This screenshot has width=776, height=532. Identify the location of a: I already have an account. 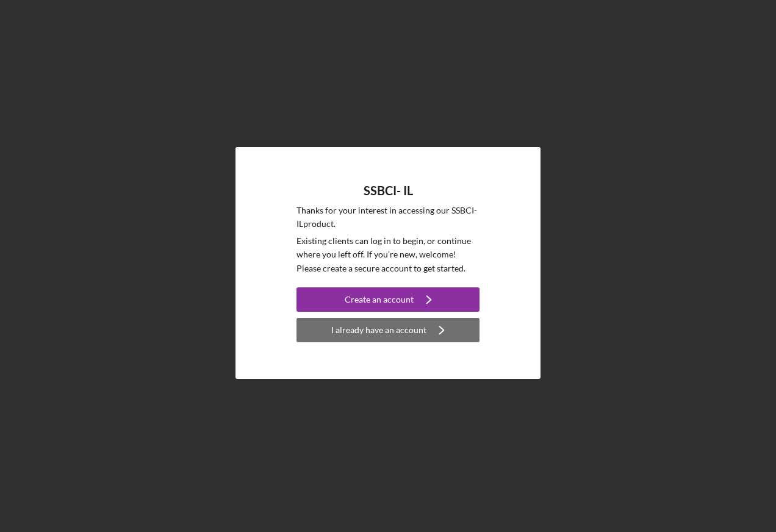
(388, 330).